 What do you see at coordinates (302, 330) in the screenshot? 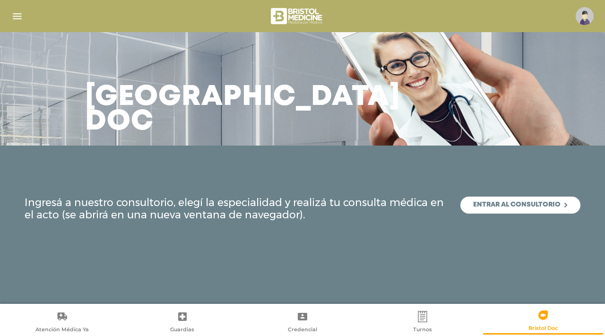
I see `span: Credencial` at bounding box center [302, 330].